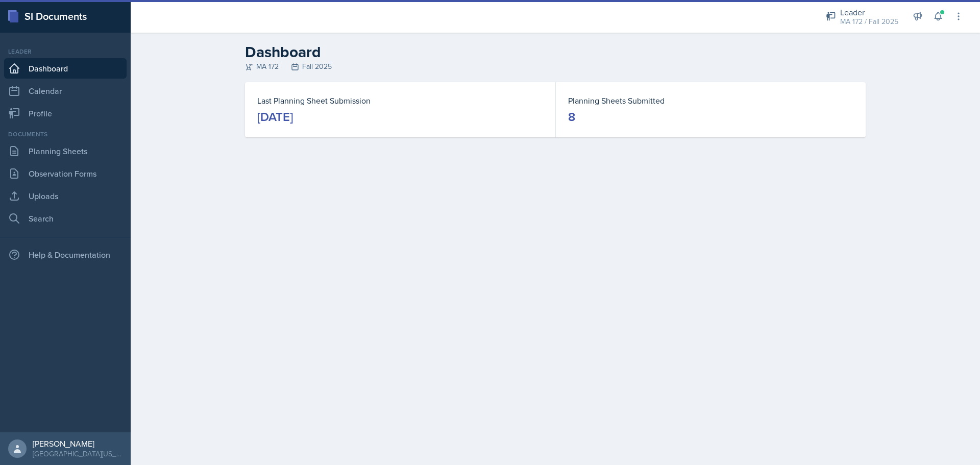  I want to click on h2: Dashboard, so click(555, 52).